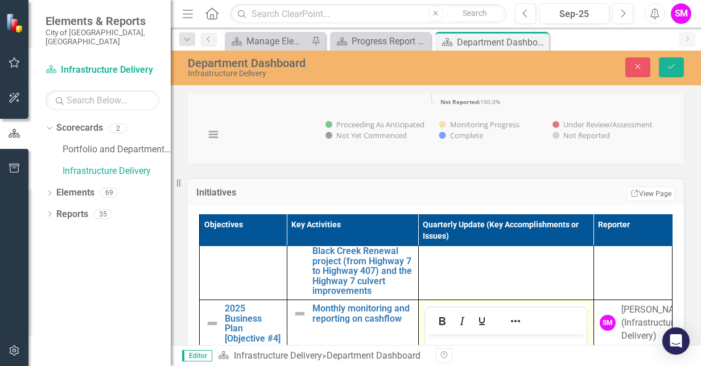 Image resolution: width=701 pixels, height=366 pixels. I want to click on a: Scorecards, so click(80, 128).